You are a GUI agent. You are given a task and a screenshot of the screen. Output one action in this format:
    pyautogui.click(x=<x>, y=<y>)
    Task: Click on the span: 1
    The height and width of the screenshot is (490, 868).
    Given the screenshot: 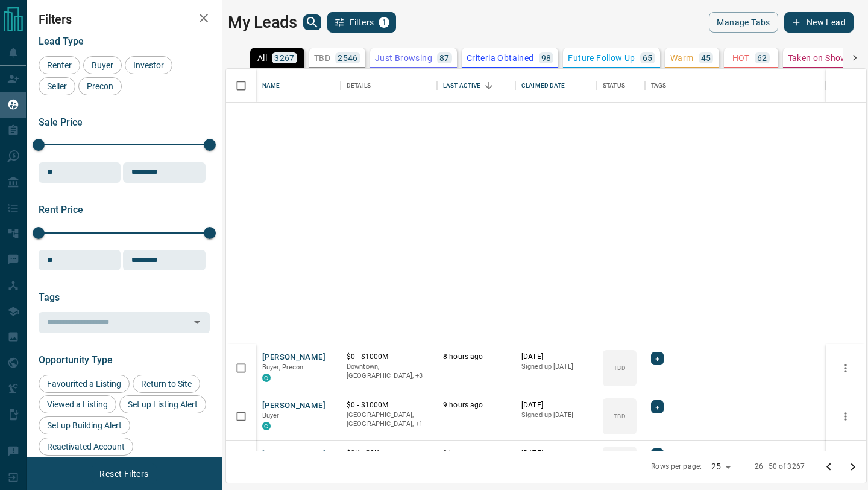 What is the action you would take?
    pyautogui.click(x=384, y=22)
    